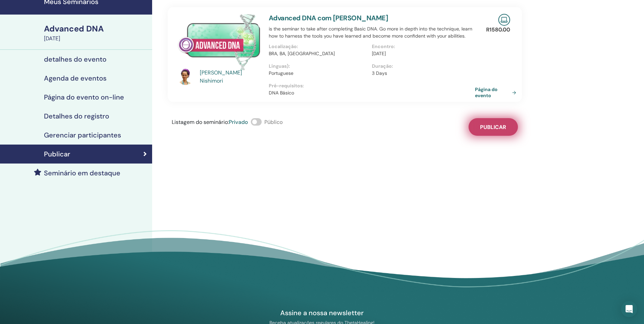  I want to click on p: R 1580.00, so click(498, 30).